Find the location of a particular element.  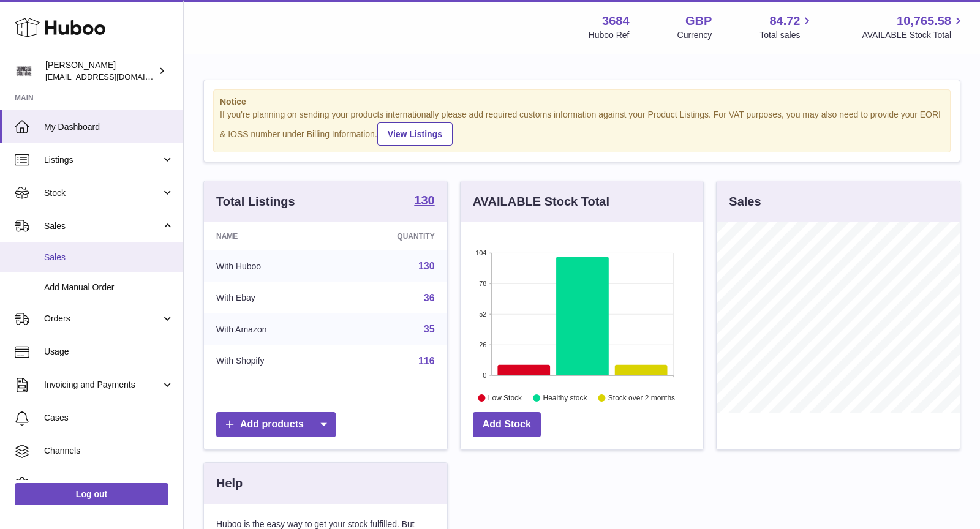

text: Low Stock is located at coordinates (505, 398).